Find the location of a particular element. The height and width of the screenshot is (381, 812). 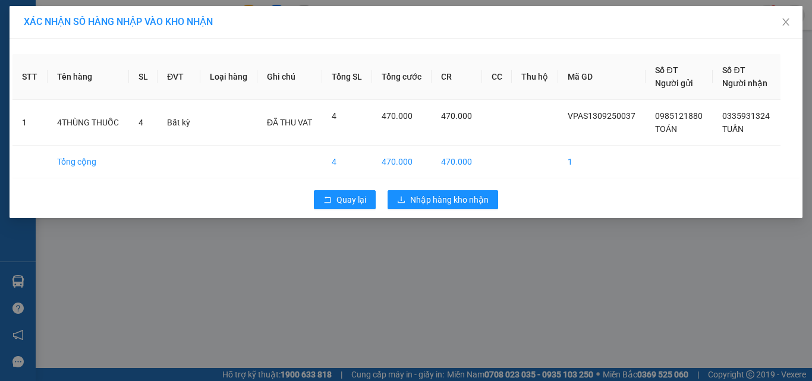

td: Bất kỳ is located at coordinates (179, 122).